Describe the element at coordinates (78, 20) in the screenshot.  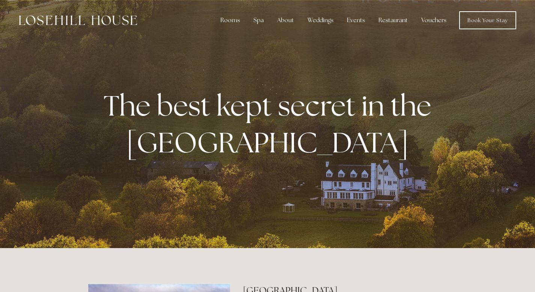
I see `img: Losehill House` at that location.